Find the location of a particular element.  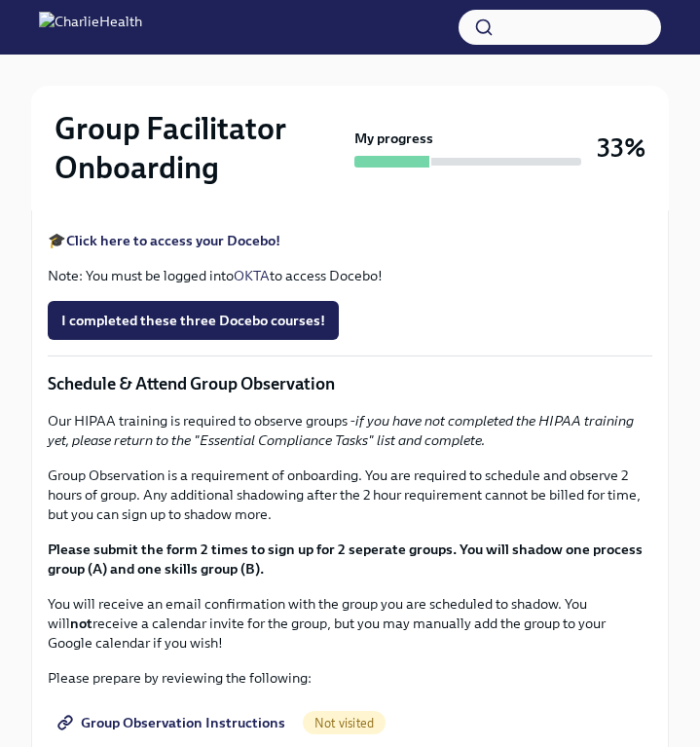

h3: 33% is located at coordinates (621, 148).